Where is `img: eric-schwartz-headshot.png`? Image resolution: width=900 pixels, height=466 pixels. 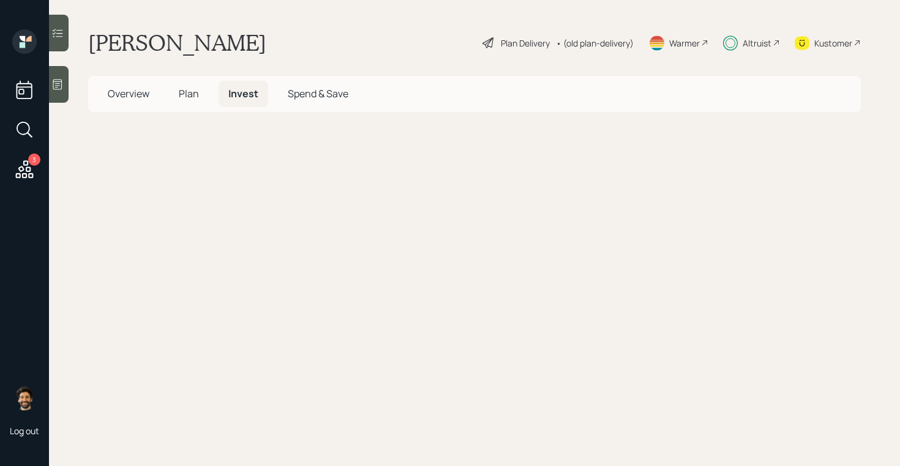 img: eric-schwartz-headshot.png is located at coordinates (24, 398).